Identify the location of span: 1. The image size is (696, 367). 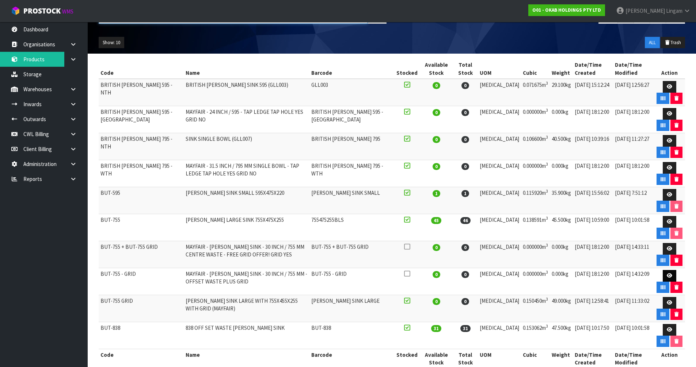
(436, 194).